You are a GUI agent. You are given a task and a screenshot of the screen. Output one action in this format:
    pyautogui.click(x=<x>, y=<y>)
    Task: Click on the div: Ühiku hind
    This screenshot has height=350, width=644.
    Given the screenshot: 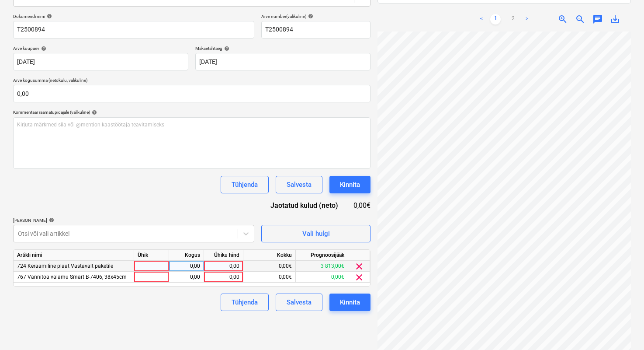 What is the action you would take?
    pyautogui.click(x=224, y=255)
    